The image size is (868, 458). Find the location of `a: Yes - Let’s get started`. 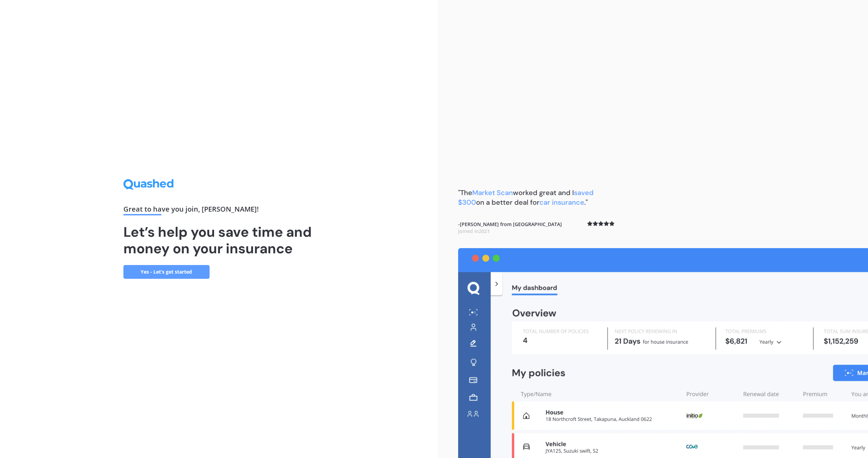

a: Yes - Let’s get started is located at coordinates (166, 272).